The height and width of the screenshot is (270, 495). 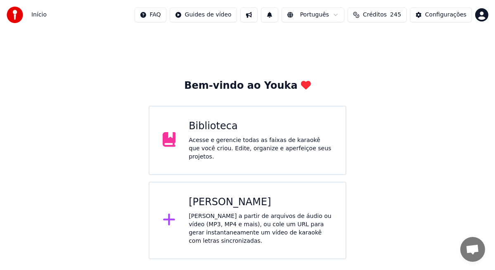 What do you see at coordinates (39, 15) in the screenshot?
I see `span: Início` at bounding box center [39, 15].